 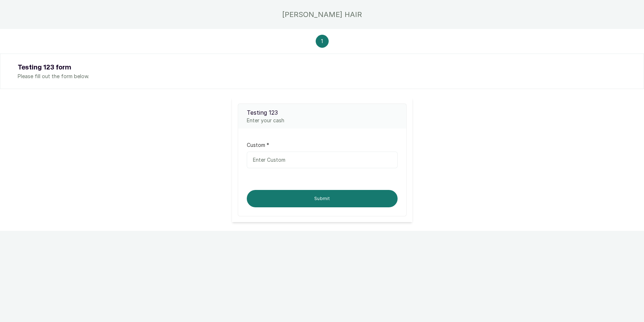 What do you see at coordinates (322, 198) in the screenshot?
I see `button: Submit` at bounding box center [322, 198].